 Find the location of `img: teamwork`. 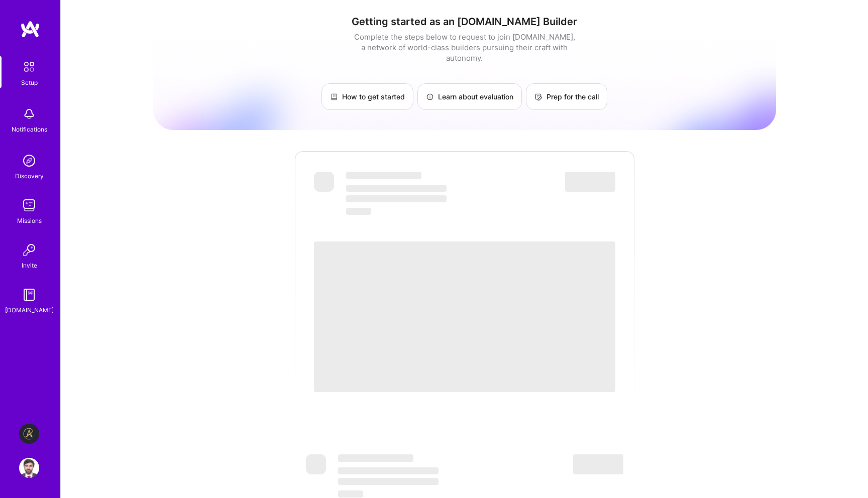

img: teamwork is located at coordinates (29, 206).